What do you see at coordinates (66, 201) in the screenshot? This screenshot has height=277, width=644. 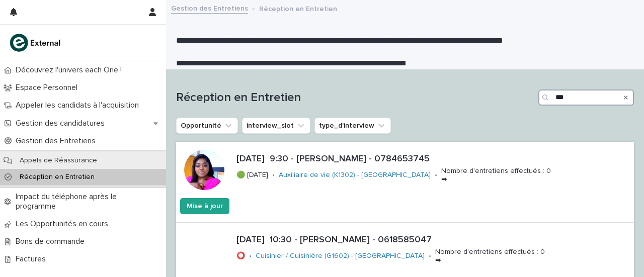 I see `font: Impact du téléphone après le programme` at bounding box center [66, 201].